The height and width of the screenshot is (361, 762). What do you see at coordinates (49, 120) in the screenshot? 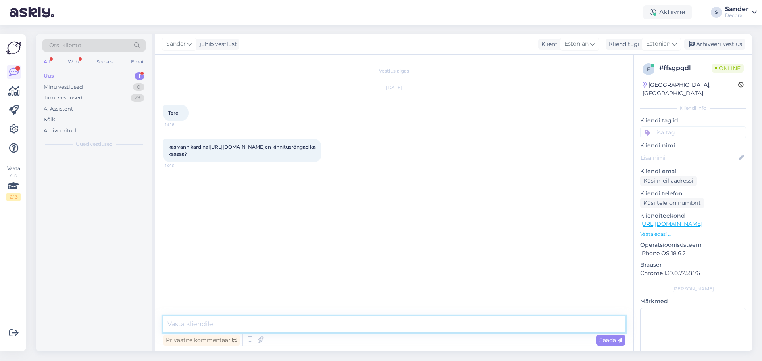
I see `div: Kõik` at bounding box center [49, 120].